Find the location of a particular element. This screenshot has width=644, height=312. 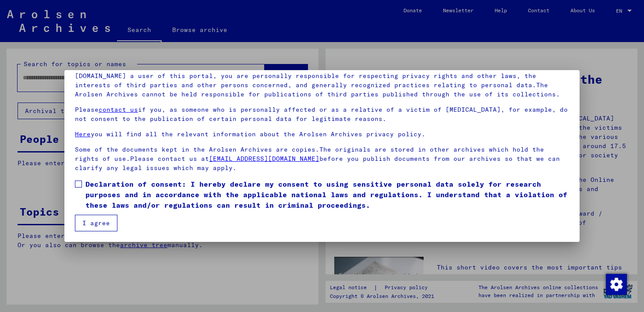

span: Declaration of consent: I hereby declare my consent to using sensitive personal data solely for r... is located at coordinates (327, 195).